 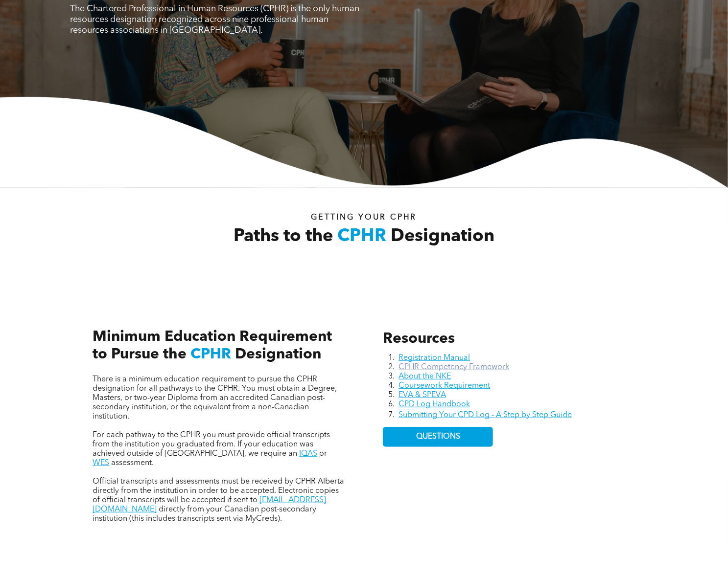 What do you see at coordinates (424, 377) in the screenshot?
I see `a: About the NKE` at bounding box center [424, 377].